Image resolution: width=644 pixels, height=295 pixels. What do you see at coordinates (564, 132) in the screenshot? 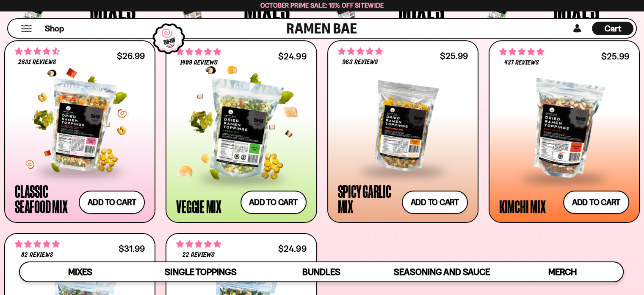
I see `a: 4.76 stars 437 reviews $25.99 Kimchi Mix Add to cart` at bounding box center [564, 132].